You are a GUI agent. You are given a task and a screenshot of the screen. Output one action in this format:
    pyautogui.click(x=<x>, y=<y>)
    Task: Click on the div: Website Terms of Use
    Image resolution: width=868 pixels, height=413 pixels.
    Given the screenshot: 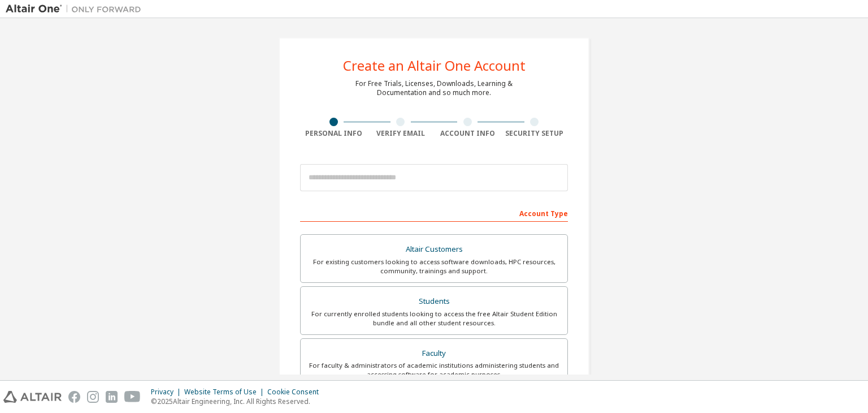 What is the action you would take?
    pyautogui.click(x=225, y=392)
    